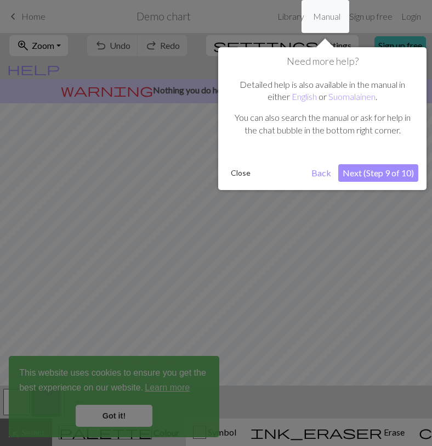  I want to click on p: You can also search the manual or ask for help in the chat bubble in the bottom right corner., so click(323, 123).